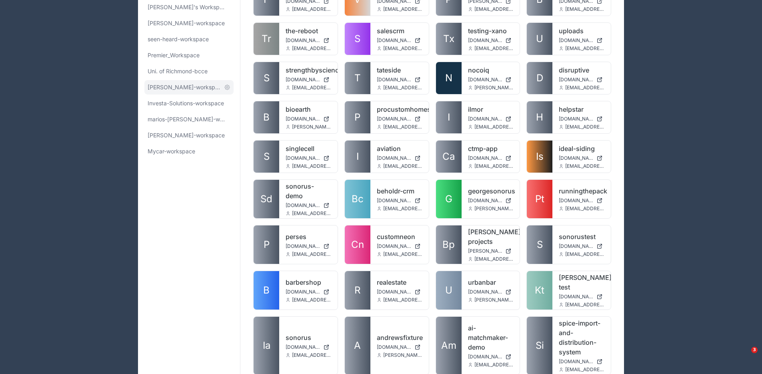  I want to click on a: Mycar-workspace, so click(189, 151).